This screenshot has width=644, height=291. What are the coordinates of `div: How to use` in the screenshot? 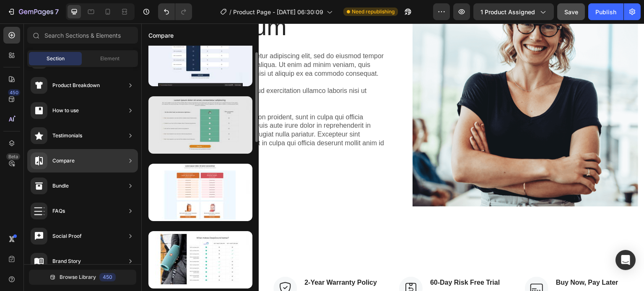 It's located at (65, 110).